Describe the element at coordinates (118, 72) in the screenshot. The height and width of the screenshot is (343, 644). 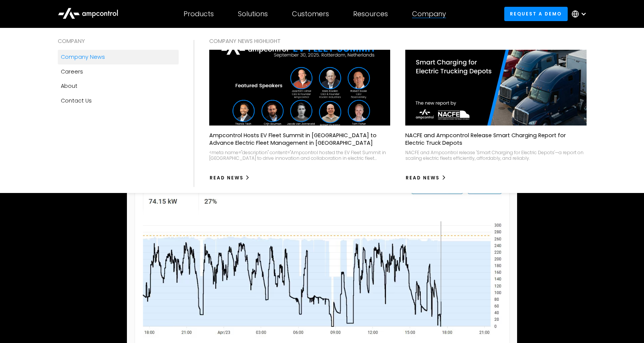
I see `a: Careers` at that location.